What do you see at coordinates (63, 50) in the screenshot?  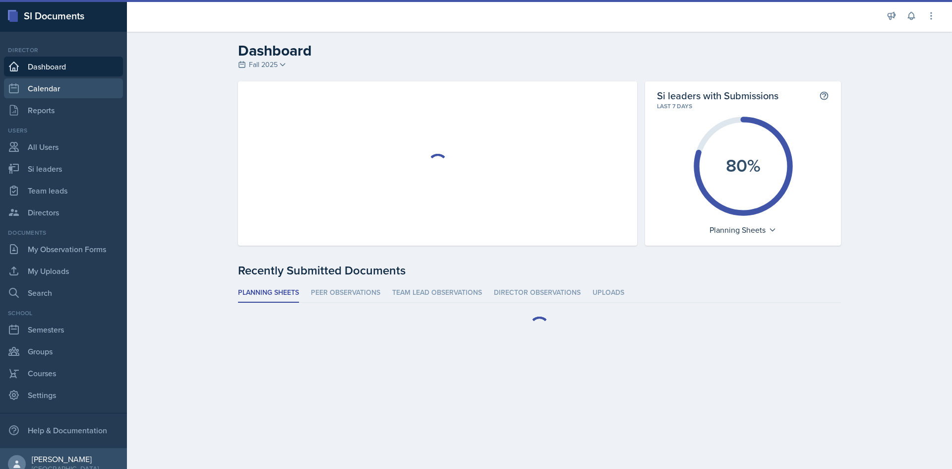 I see `div: Director` at bounding box center [63, 50].